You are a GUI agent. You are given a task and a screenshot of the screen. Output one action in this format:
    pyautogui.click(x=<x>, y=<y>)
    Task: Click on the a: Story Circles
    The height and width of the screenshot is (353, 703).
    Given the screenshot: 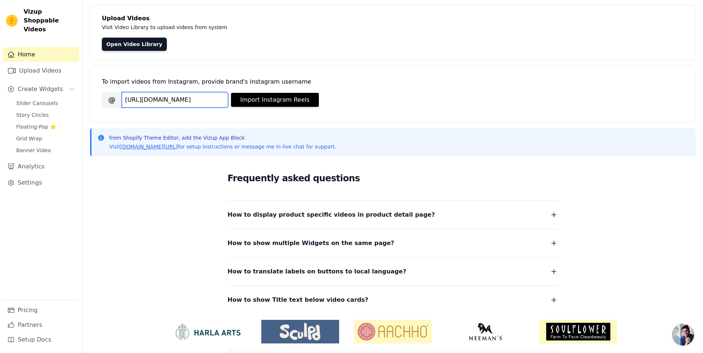 What is the action you would take?
    pyautogui.click(x=45, y=115)
    